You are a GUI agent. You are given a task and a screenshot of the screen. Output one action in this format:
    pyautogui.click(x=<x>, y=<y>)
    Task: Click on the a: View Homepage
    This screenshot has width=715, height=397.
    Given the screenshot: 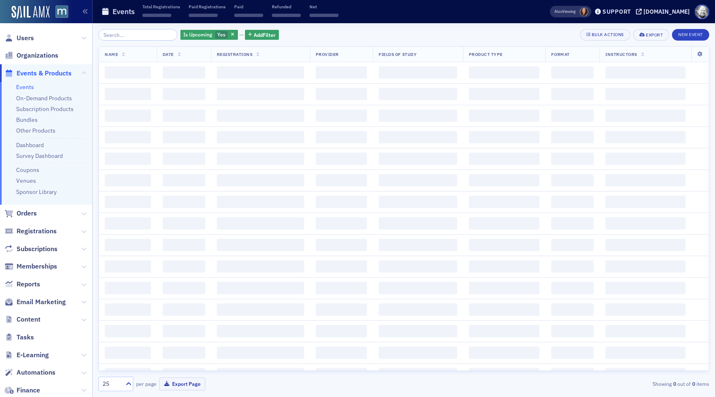 What is the action you would take?
    pyautogui.click(x=59, y=12)
    